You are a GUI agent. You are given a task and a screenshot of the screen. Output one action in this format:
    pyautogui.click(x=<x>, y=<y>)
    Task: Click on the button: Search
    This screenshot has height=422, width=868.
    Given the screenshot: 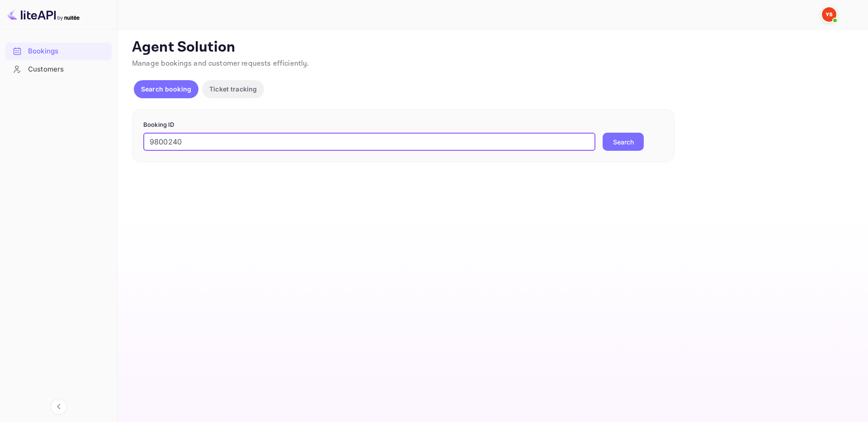 What is the action you would take?
    pyautogui.click(x=623, y=142)
    